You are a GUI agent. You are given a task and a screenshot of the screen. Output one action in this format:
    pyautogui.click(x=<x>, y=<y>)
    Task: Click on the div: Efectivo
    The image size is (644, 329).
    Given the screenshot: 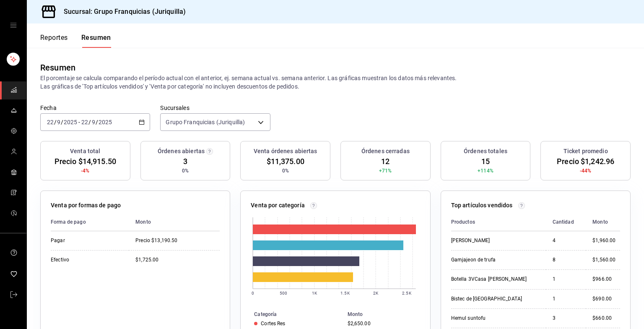 What is the action you would take?
    pyautogui.click(x=86, y=260)
    